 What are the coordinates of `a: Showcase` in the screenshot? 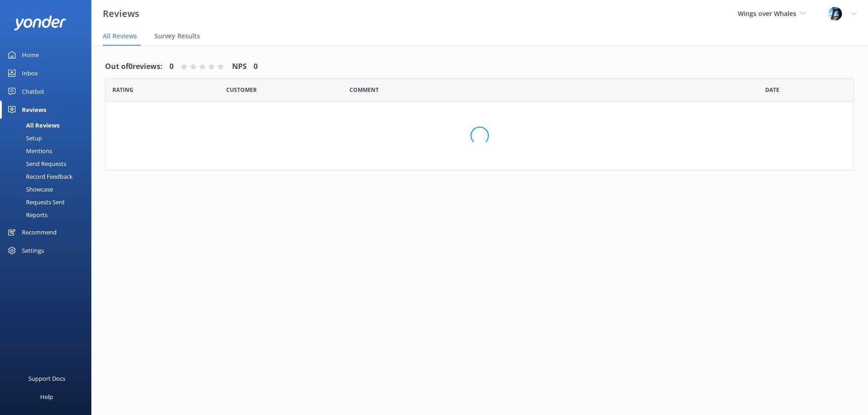 It's located at (48, 189).